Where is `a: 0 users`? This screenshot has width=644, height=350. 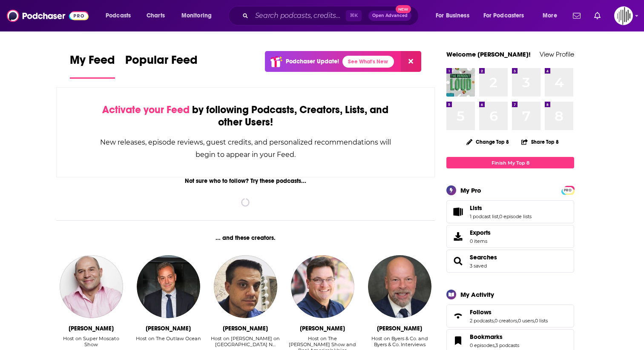 a: 0 users is located at coordinates (526, 321).